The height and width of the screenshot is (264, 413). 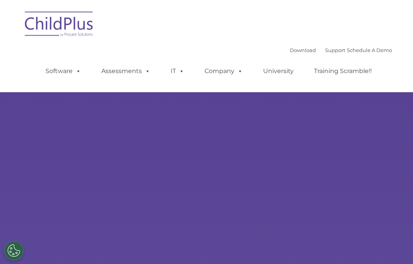 I want to click on a: Company, so click(x=224, y=71).